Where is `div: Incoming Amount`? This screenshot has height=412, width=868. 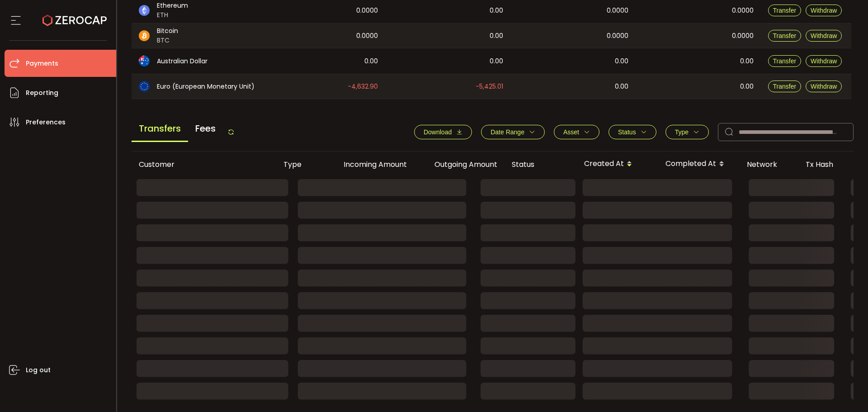 div: Incoming Amount is located at coordinates (369, 164).